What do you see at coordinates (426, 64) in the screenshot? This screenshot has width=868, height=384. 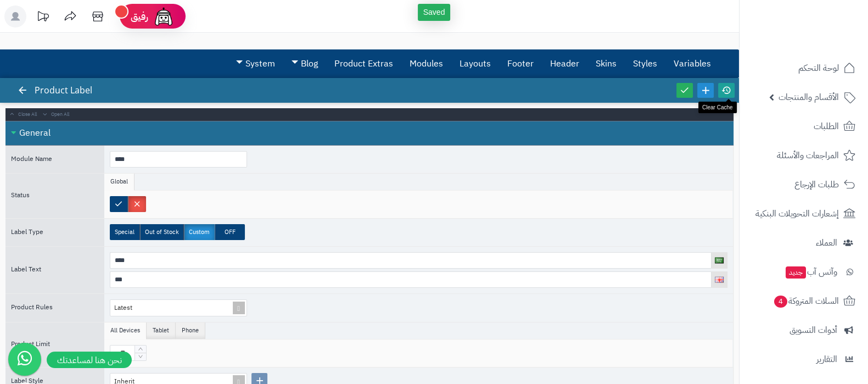 I see `a: Modules` at bounding box center [426, 64].